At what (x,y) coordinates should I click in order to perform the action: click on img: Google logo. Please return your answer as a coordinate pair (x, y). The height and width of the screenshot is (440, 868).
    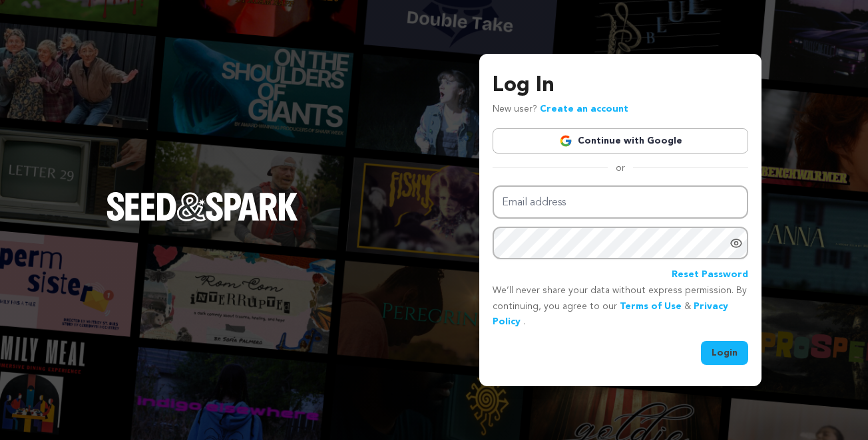
    Looking at the image, I should click on (565, 141).